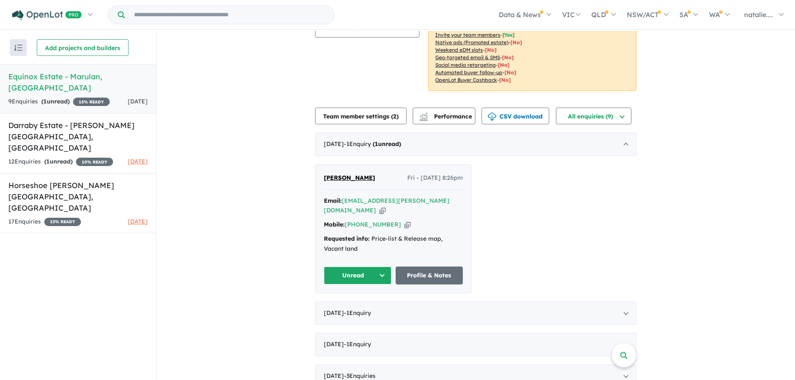  I want to click on span: [ Yes ], so click(508, 35).